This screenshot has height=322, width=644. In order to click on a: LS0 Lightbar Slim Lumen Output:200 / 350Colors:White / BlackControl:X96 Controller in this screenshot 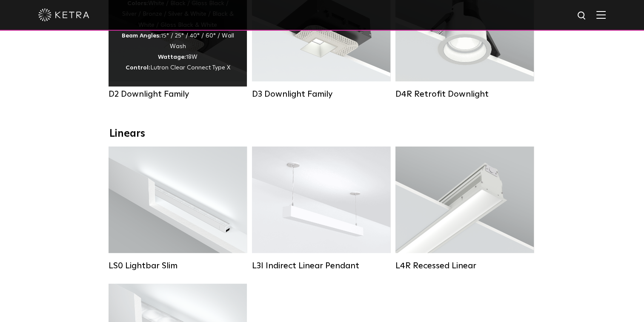, I will do `click(177, 209)`.